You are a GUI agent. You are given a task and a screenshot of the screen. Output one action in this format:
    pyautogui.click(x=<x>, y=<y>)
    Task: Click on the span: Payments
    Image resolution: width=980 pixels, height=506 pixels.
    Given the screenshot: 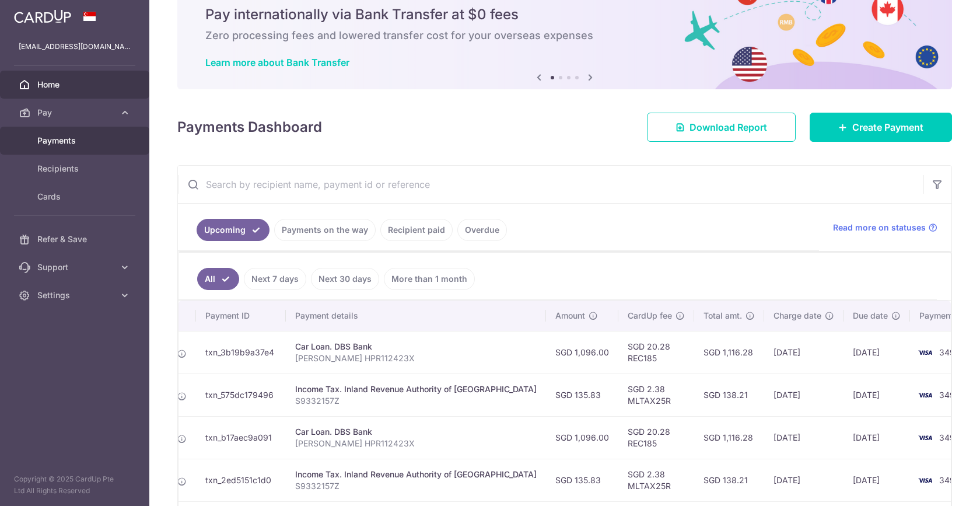 What is the action you would take?
    pyautogui.click(x=76, y=140)
    